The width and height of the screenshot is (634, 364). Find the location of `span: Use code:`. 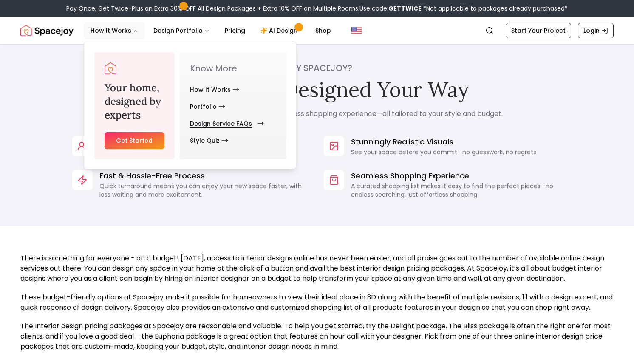

span: Use code: is located at coordinates (391, 9).